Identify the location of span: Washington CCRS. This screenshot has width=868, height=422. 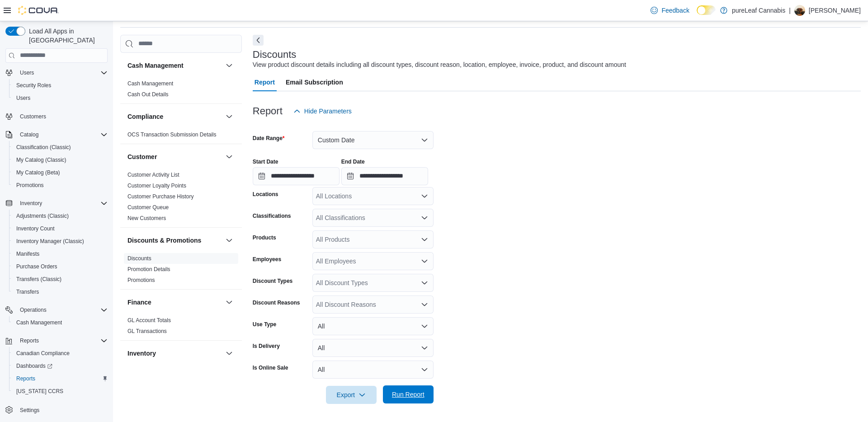
(60, 392).